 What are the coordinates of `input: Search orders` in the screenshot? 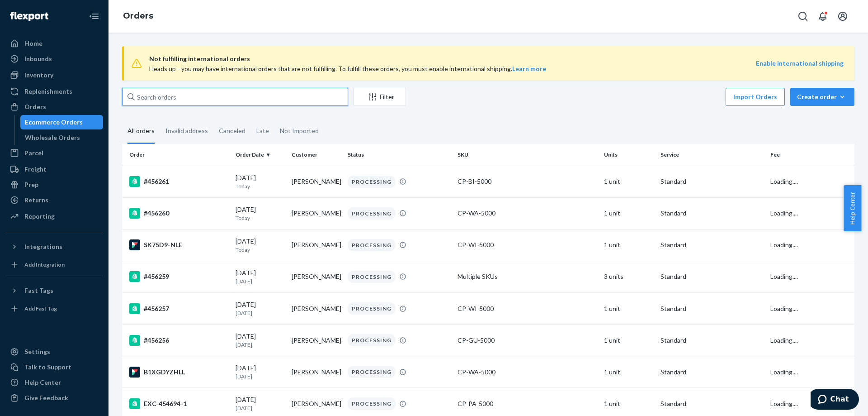 It's located at (235, 97).